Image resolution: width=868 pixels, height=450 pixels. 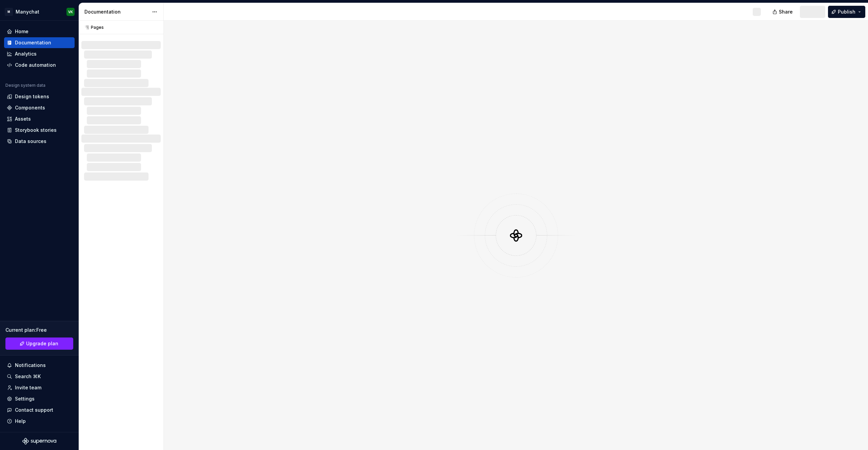 What do you see at coordinates (40, 410) in the screenshot?
I see `button: Contact support` at bounding box center [40, 410].